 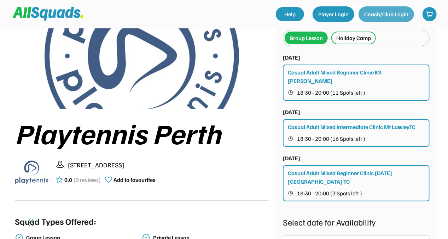 I want to click on img: Squad%20Logo.svg, so click(x=48, y=13).